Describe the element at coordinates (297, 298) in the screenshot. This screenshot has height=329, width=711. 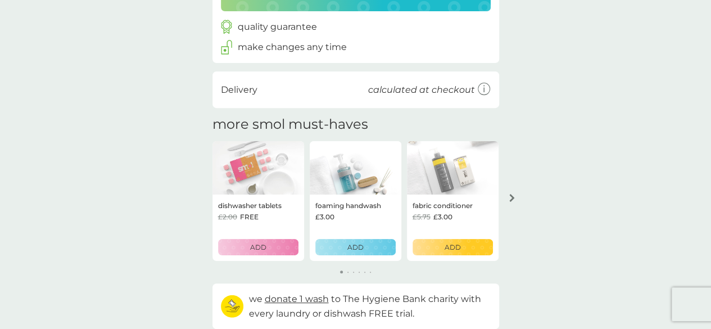
I see `span: donate 1 wash` at that location.